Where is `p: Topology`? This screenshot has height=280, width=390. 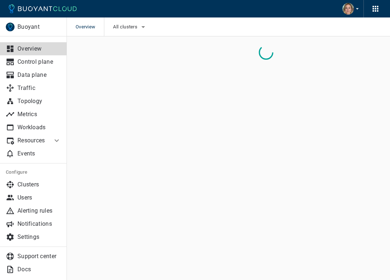 p: Topology is located at coordinates (39, 101).